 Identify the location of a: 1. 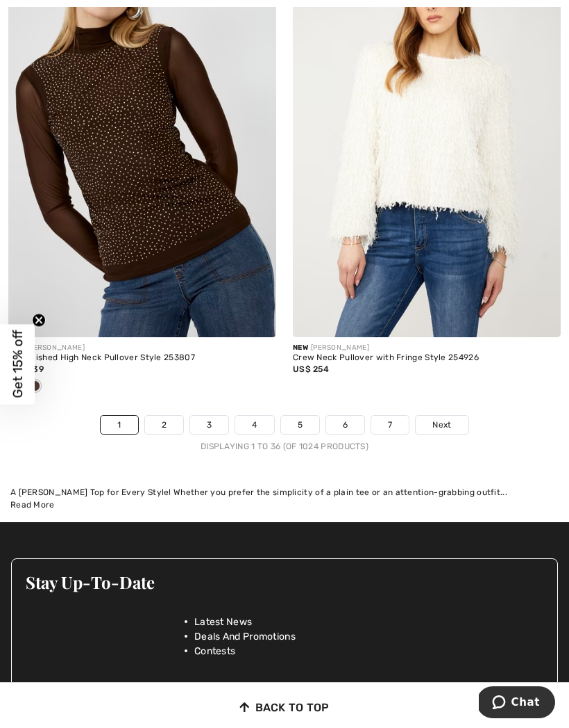
(118, 425).